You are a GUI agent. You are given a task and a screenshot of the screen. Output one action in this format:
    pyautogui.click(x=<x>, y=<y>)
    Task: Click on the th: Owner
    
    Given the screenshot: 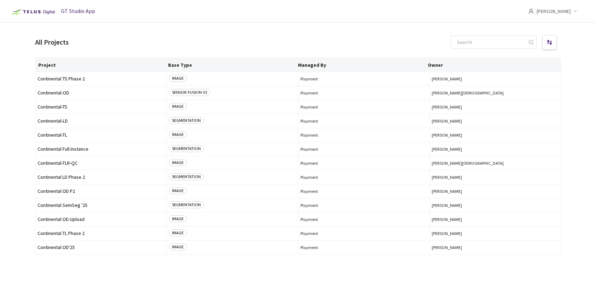 What is the action you would take?
    pyautogui.click(x=490, y=65)
    